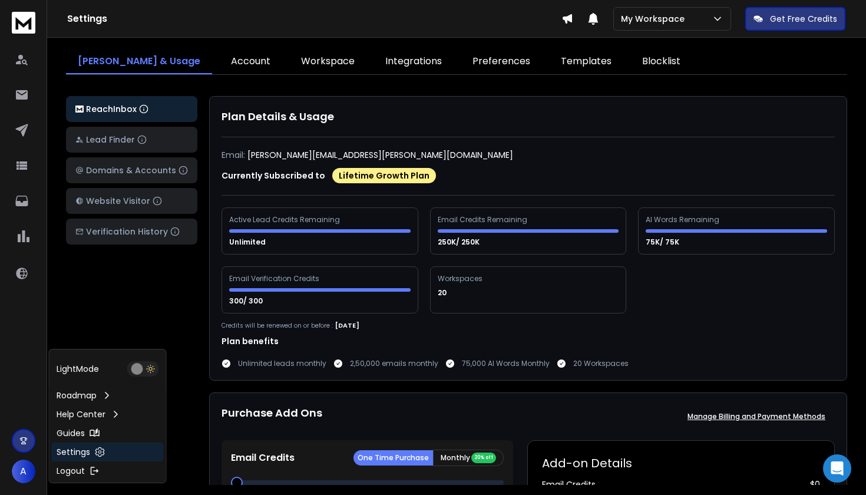 The width and height of the screenshot is (866, 495). Describe the element at coordinates (71, 471) in the screenshot. I see `p: Logout` at that location.